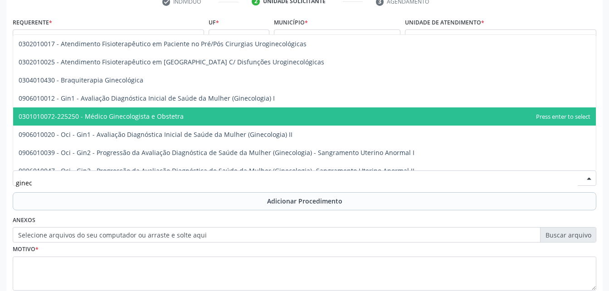 The image size is (609, 291). I want to click on label: UF, so click(213, 22).